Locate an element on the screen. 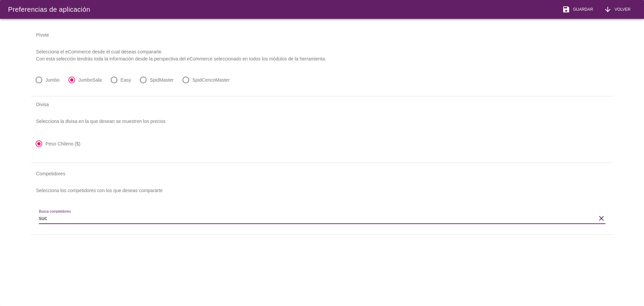 This screenshot has width=644, height=306. div: Competidores is located at coordinates (322, 174).